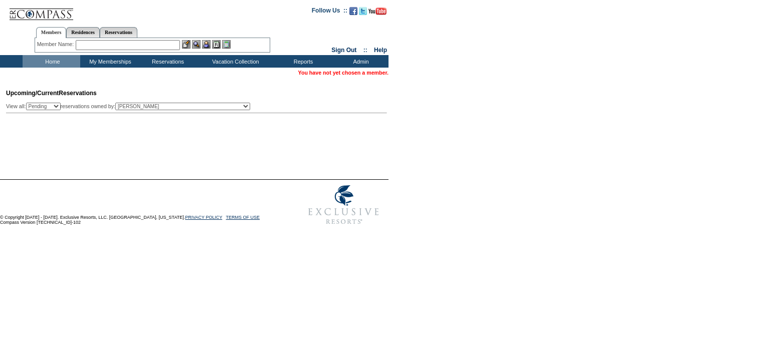 Image resolution: width=770 pixels, height=348 pixels. What do you see at coordinates (234, 61) in the screenshot?
I see `td: Vacation Collection` at bounding box center [234, 61].